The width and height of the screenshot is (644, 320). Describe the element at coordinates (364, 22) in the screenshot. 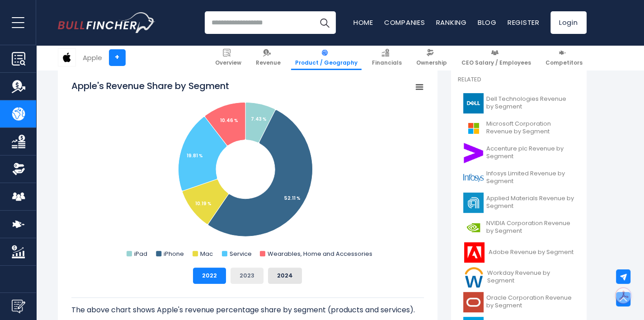

I see `a: Home` at that location.